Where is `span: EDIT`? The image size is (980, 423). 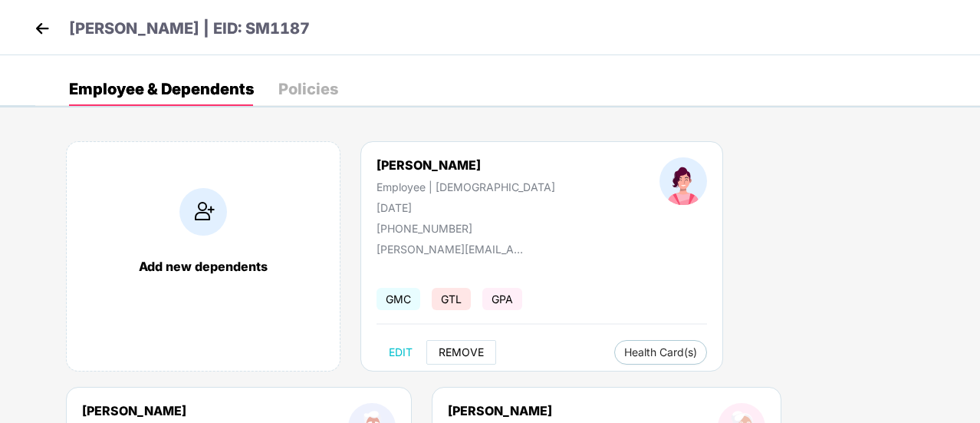 span: EDIT is located at coordinates (400, 352).